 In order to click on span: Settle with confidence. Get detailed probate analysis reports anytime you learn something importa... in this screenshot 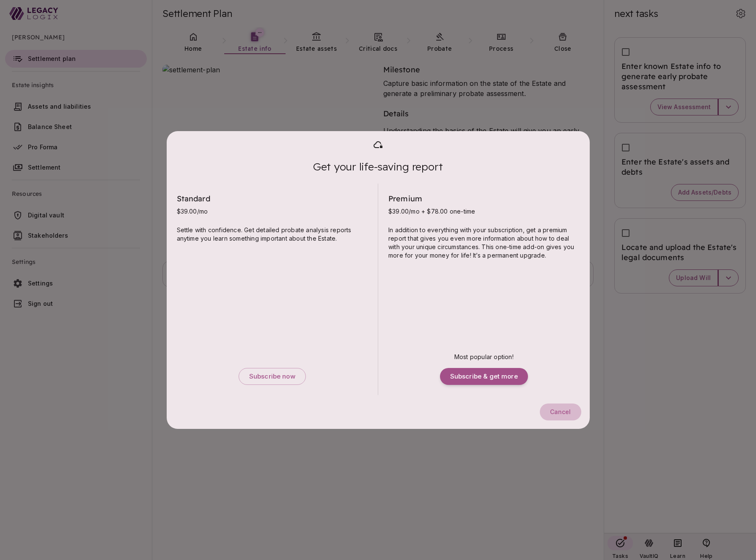, I will do `click(265, 234)`.